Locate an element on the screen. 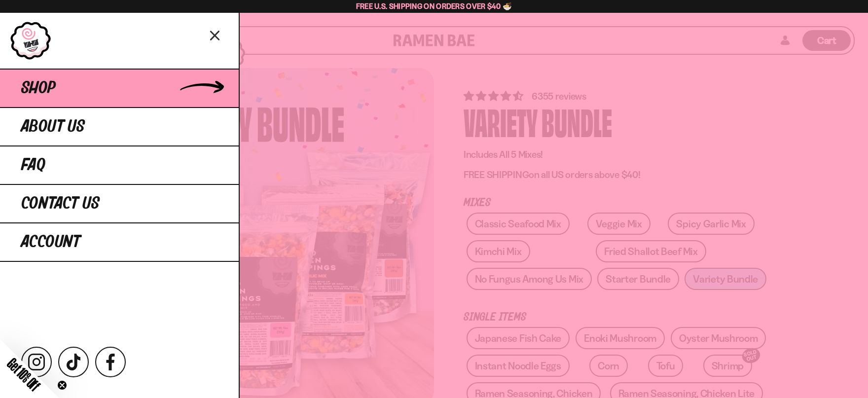  span: Contact Us is located at coordinates (60, 204).